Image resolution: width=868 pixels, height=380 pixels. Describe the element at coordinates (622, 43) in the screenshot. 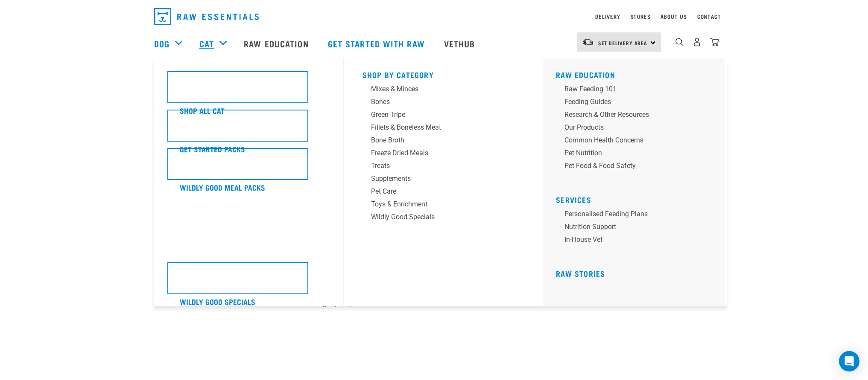

I see `span: Set Delivery Area` at that location.